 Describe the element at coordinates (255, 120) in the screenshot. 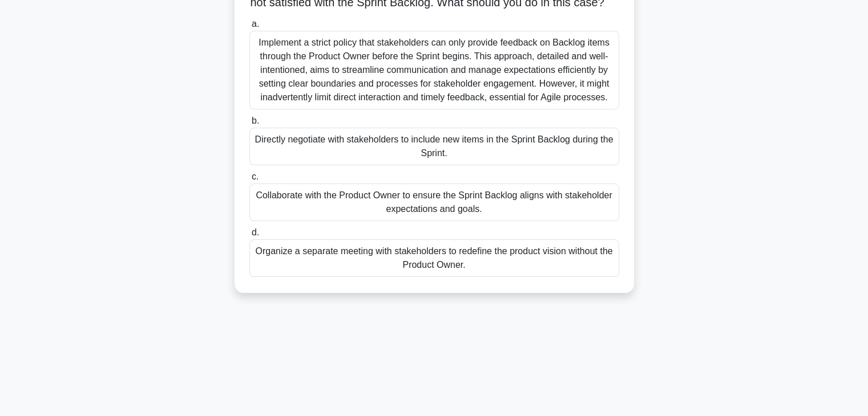

I see `span: b.` at that location.